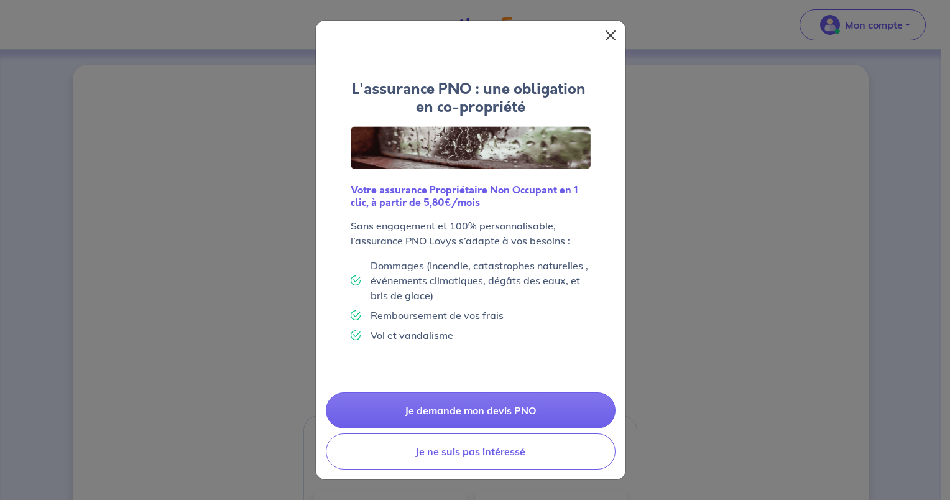  I want to click on h6: Votre assurance Propriétaire Non Occupant en 1 clic, à partir de 5,80€/mois, so click(471, 196).